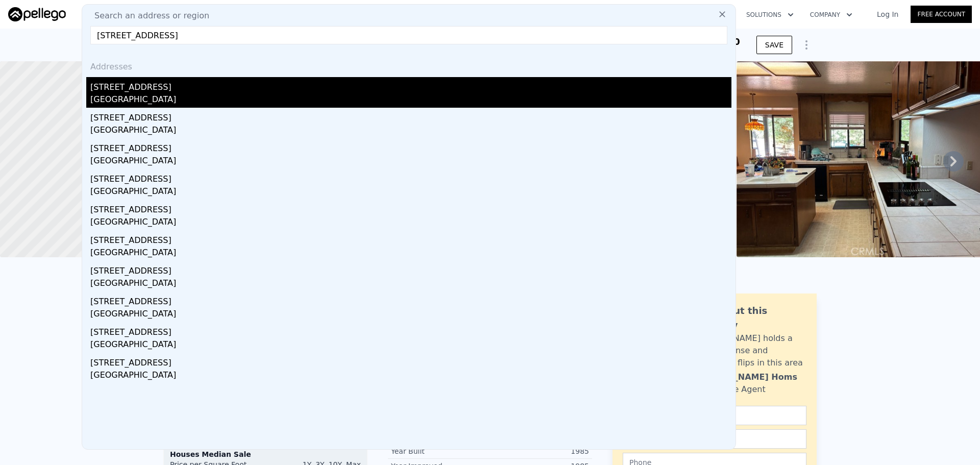 This screenshot has width=980, height=465. I want to click on input: Enter an address, city, region, neighborhood or zip code, so click(409, 35).